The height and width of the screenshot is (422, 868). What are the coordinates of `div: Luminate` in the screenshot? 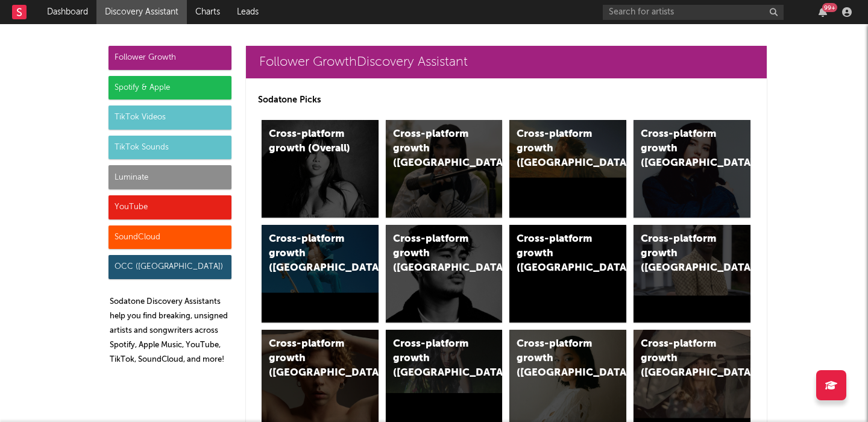 It's located at (170, 177).